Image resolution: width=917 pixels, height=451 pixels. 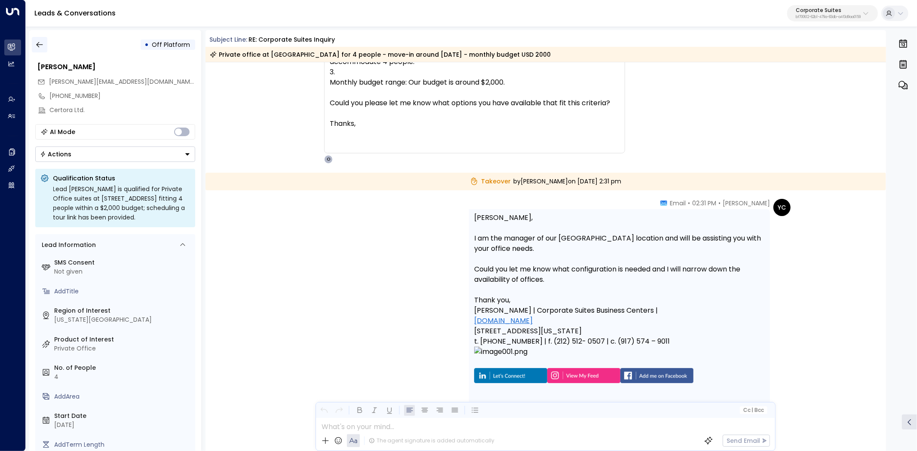 I want to click on label: Region of Interest, so click(x=123, y=311).